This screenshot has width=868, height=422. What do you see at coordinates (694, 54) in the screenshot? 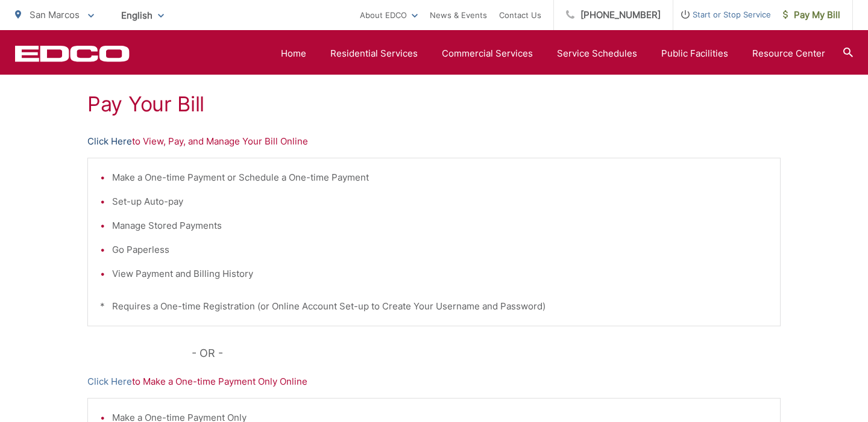
I see `a: Public Facilities` at bounding box center [694, 54].